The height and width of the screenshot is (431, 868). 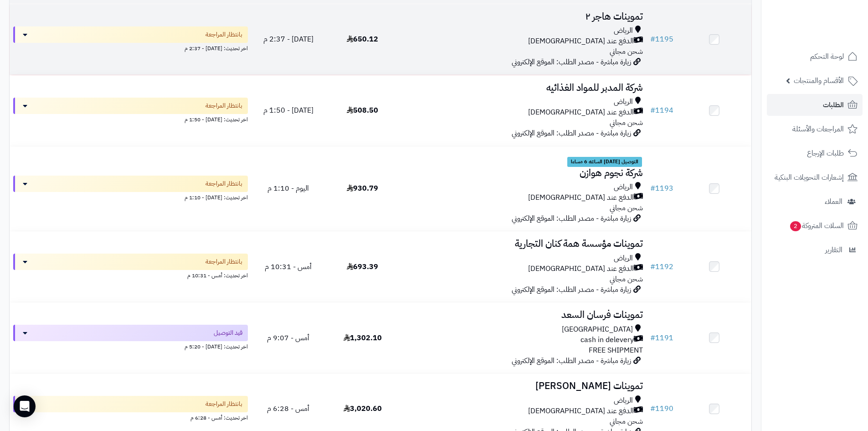 What do you see at coordinates (815, 226) in the screenshot?
I see `a: السلات المتروكة2` at bounding box center [815, 226].